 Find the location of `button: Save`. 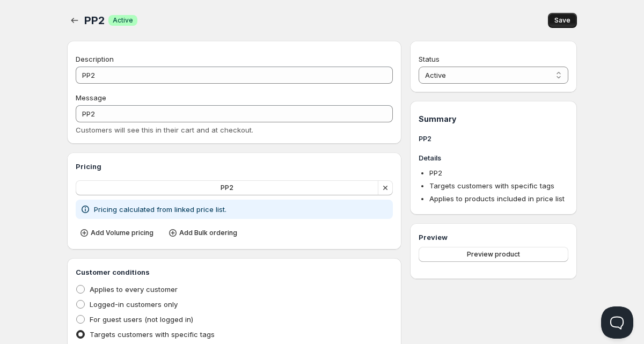

button: Save is located at coordinates (562, 20).